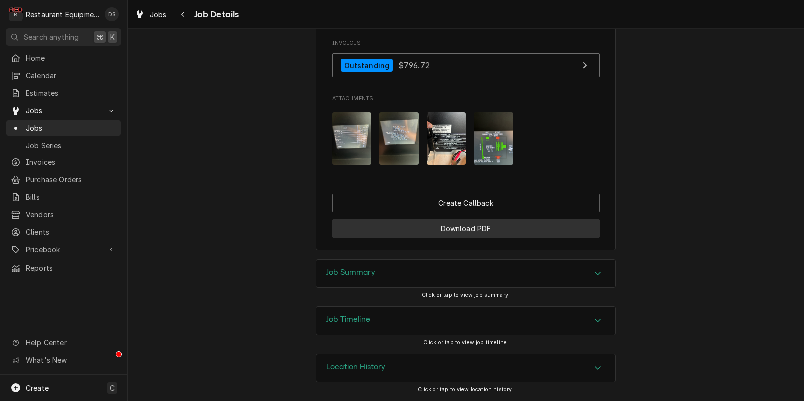 This screenshot has height=401, width=804. What do you see at coordinates (71, 268) in the screenshot?
I see `span: Reports` at bounding box center [71, 268].